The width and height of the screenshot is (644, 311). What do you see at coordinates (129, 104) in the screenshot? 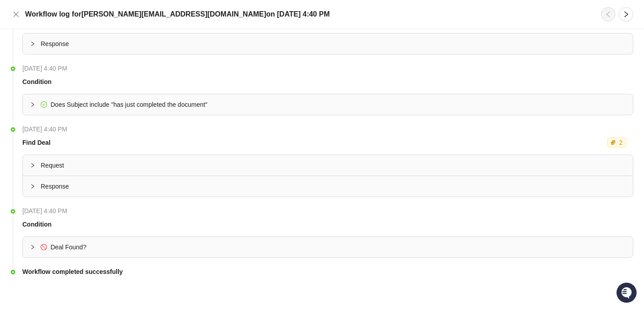
I see `span: Does Subject include "has just completed the document"` at bounding box center [129, 104].